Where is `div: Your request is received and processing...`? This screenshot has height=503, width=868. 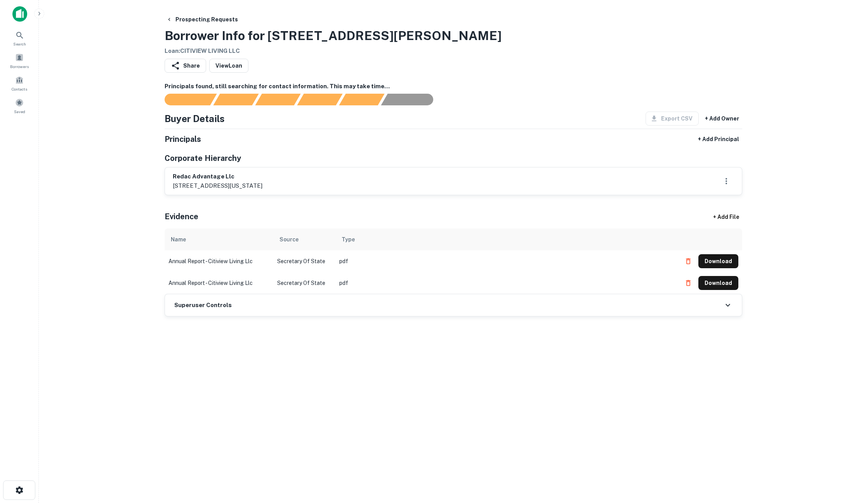
div: Your request is received and processing... is located at coordinates (236, 99).